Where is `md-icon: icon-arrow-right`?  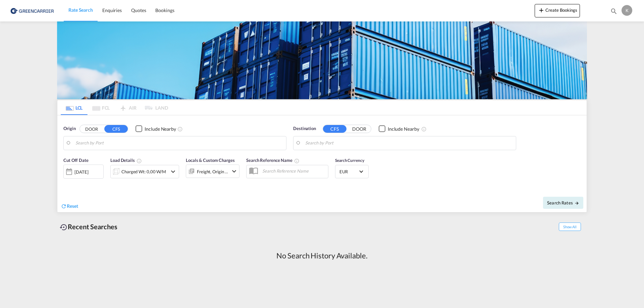 md-icon: icon-arrow-right is located at coordinates (577, 203).